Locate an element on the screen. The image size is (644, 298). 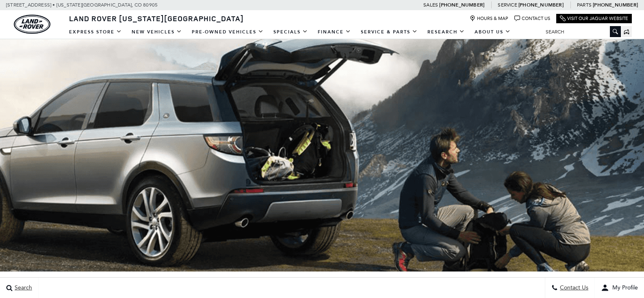
nav: Main Navigation is located at coordinates (290, 32).